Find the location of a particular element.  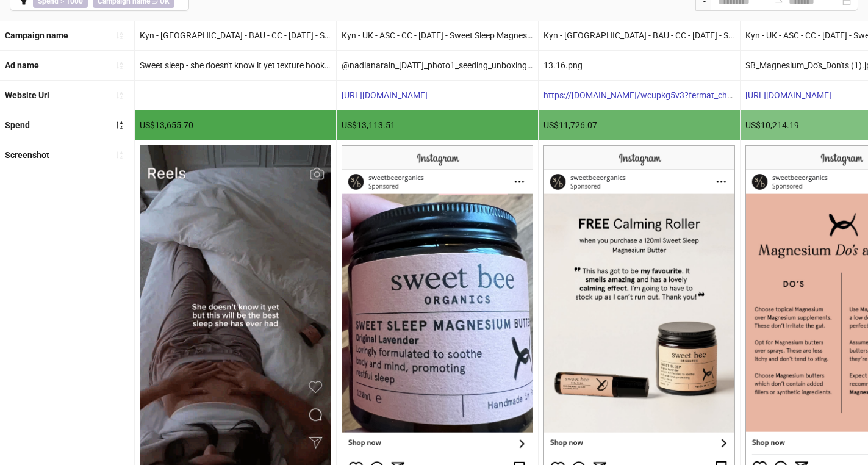

b: Ad name is located at coordinates (22, 65).